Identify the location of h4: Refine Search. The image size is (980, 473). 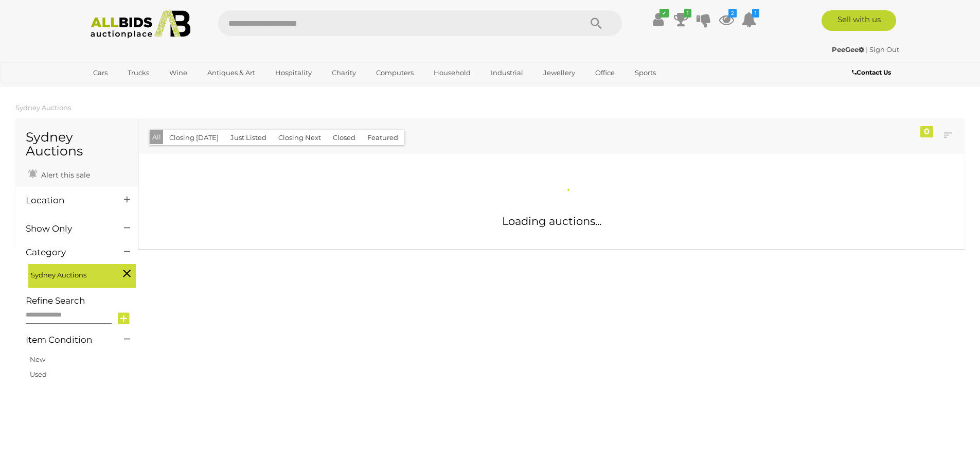
(81, 300).